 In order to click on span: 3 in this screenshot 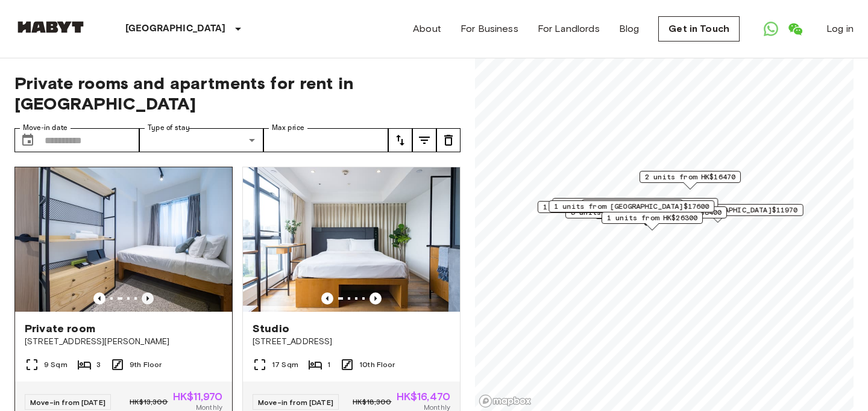, I will do `click(99, 365)`.